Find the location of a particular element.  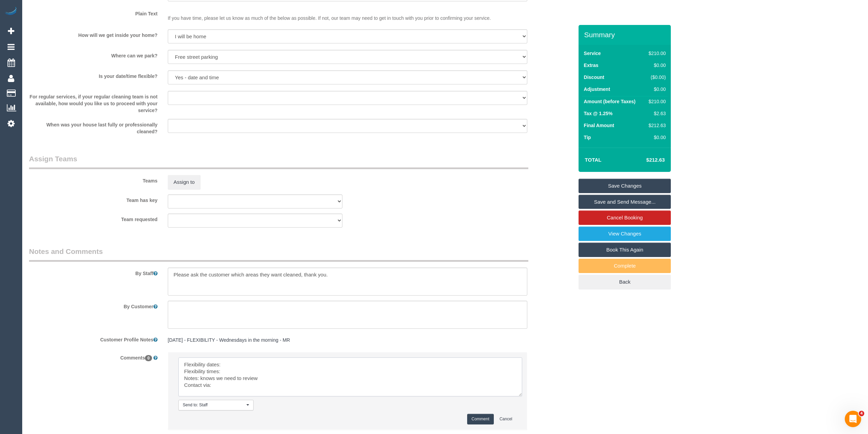

a: Back is located at coordinates (625, 282).